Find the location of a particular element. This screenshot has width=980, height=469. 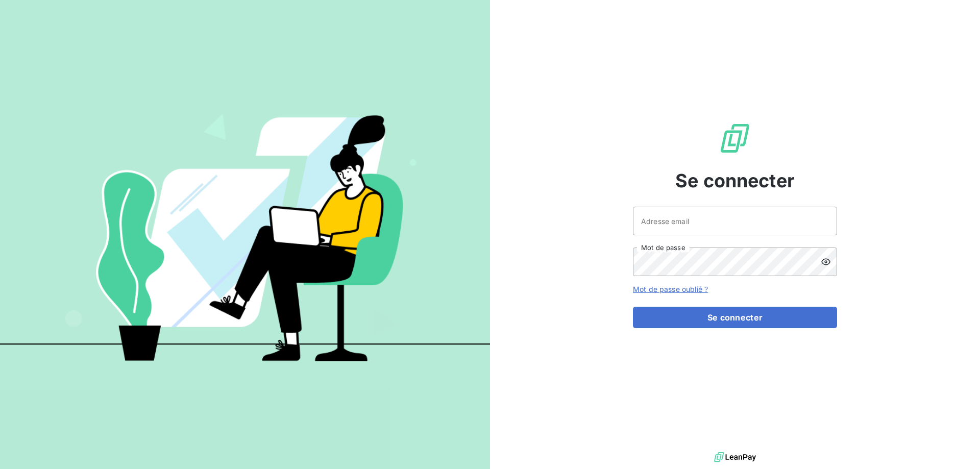

input: placeholder is located at coordinates (735, 221).